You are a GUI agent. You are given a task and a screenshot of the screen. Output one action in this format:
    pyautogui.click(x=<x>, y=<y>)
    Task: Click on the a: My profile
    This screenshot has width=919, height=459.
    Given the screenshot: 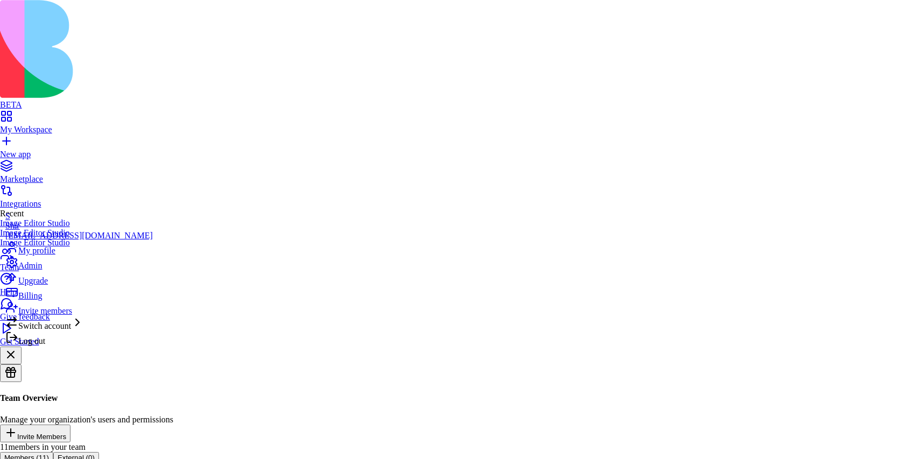 What is the action you would take?
    pyautogui.click(x=79, y=248)
    